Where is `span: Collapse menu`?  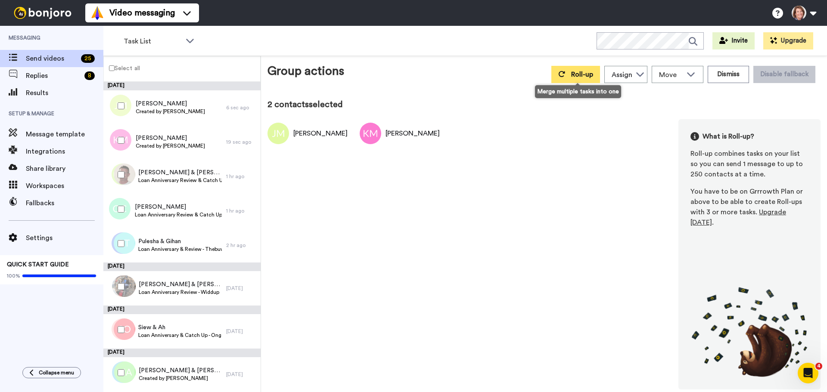 span: Collapse menu is located at coordinates (56, 373).